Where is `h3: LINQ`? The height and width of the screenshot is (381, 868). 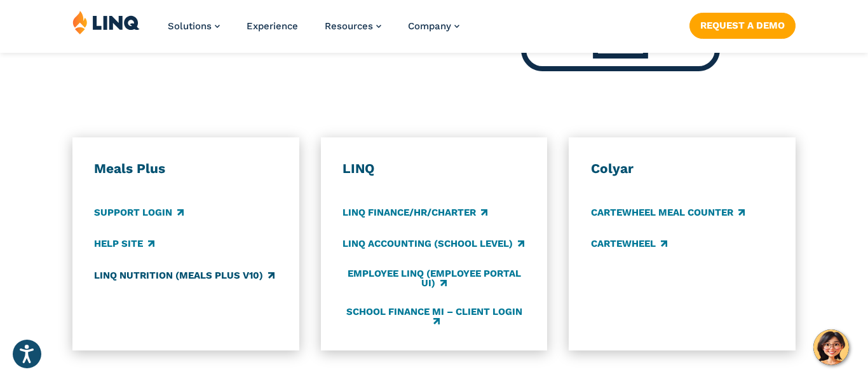
h3: LINQ is located at coordinates (434, 169).